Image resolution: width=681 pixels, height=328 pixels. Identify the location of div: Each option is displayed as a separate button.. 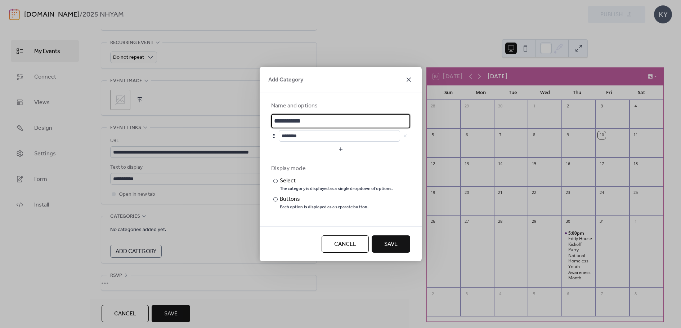
(324, 207).